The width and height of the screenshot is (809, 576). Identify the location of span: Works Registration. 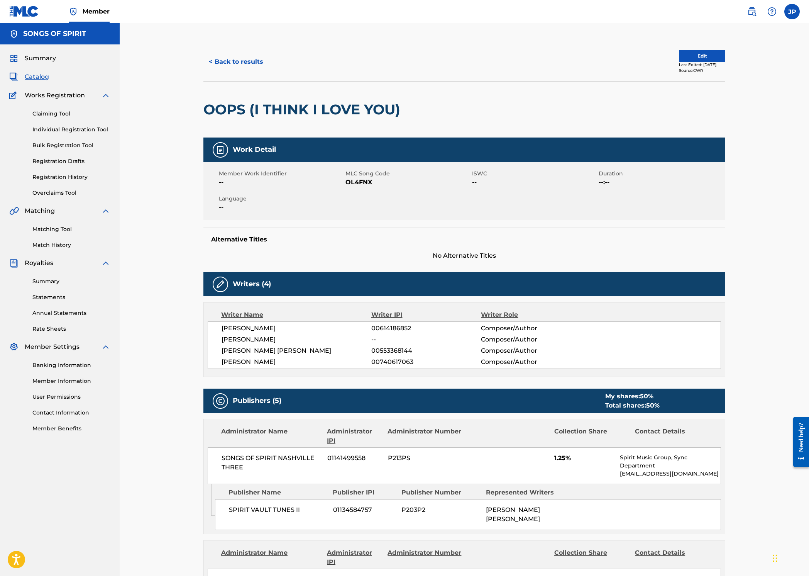
(55, 95).